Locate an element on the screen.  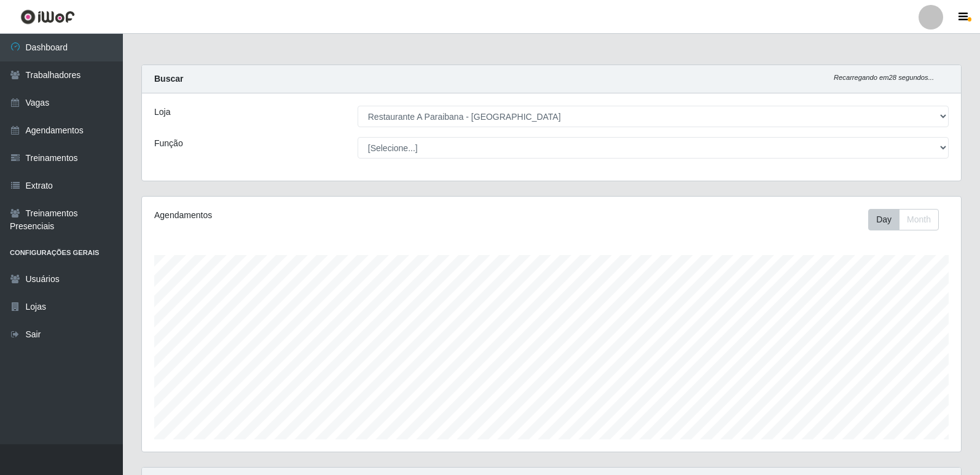
label: Função is located at coordinates (169, 143).